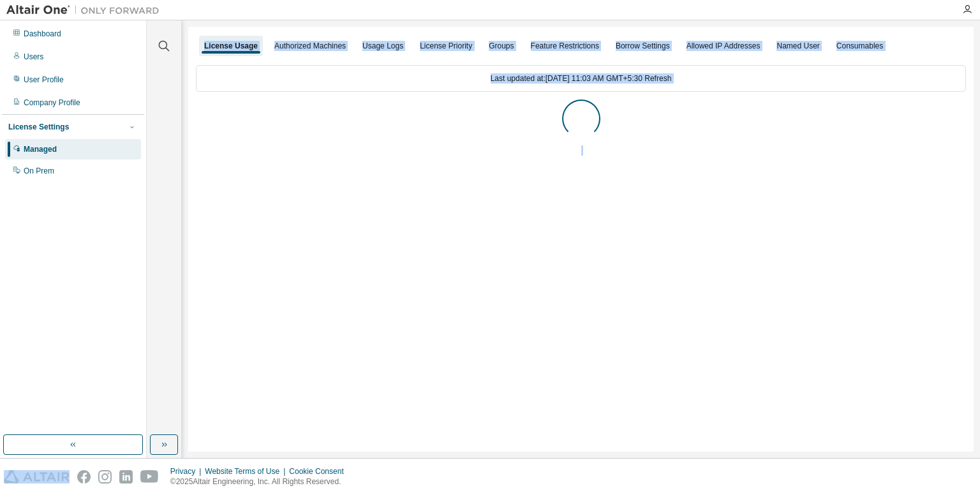 The height and width of the screenshot is (495, 980). What do you see at coordinates (51, 103) in the screenshot?
I see `div: Company Profile` at bounding box center [51, 103].